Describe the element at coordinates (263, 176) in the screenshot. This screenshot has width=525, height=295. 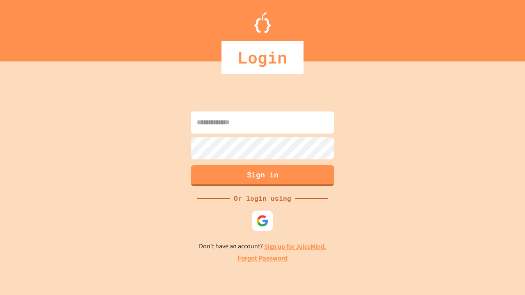
I see `button: Sign in` at that location.